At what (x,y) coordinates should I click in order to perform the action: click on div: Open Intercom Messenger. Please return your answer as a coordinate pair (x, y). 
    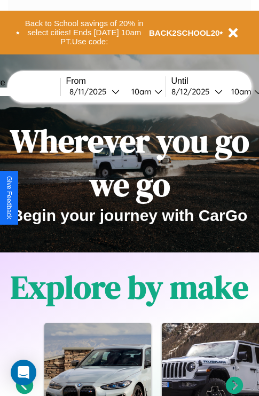
    Looking at the image, I should click on (23, 372).